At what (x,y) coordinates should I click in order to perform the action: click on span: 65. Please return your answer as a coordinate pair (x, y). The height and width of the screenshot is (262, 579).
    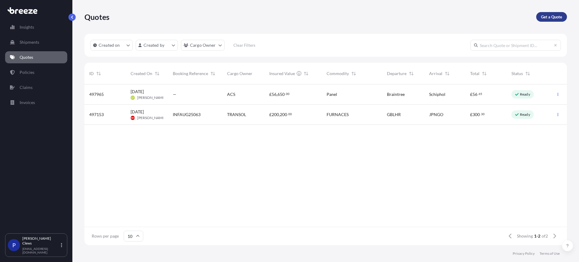
    Looking at the image, I should click on (480, 94).